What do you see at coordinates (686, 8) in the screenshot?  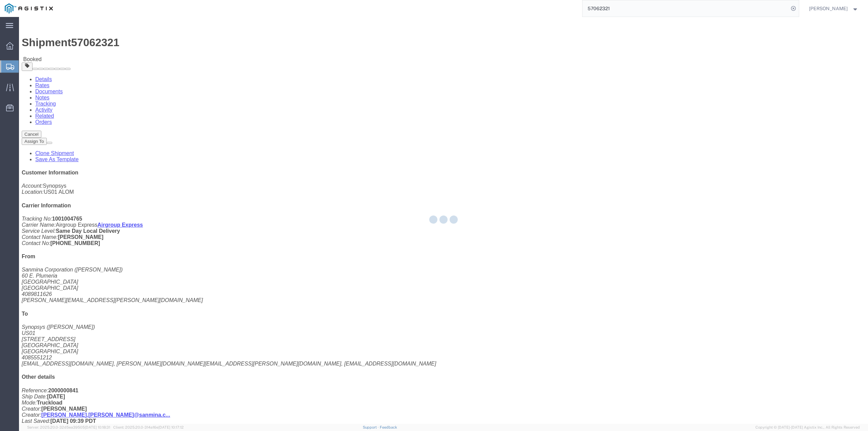 I see `input: Search for shipment number, reference number` at bounding box center [686, 8].